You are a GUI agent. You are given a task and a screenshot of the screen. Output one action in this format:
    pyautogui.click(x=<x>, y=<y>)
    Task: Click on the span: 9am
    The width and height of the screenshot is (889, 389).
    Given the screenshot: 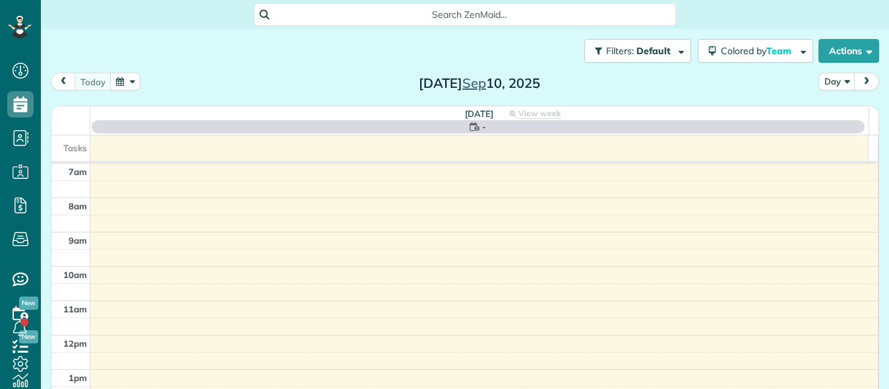 What is the action you would take?
    pyautogui.click(x=78, y=240)
    